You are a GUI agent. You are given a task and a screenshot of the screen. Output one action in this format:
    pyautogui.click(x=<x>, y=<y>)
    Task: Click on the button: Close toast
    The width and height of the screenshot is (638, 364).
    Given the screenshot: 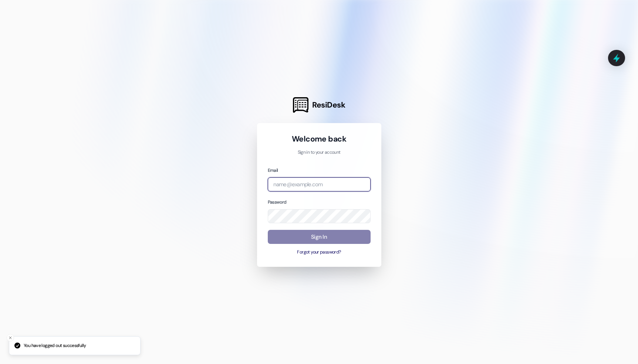 What is the action you would take?
    pyautogui.click(x=10, y=338)
    